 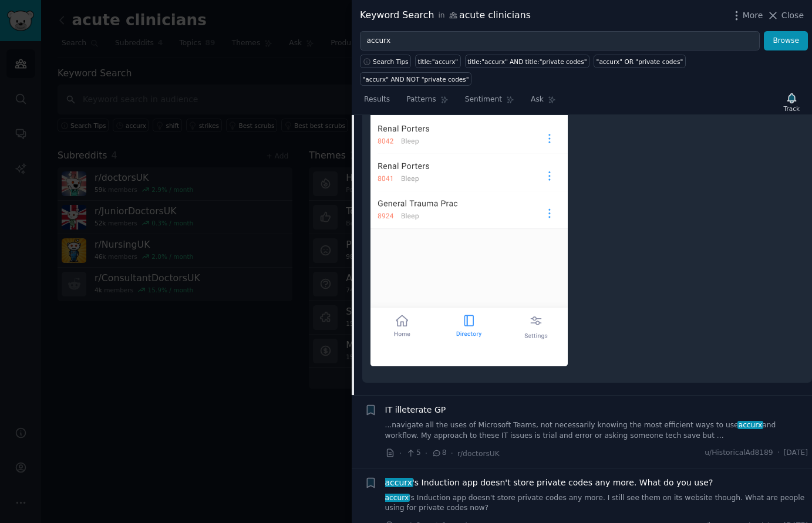 I want to click on a: Ask, so click(x=543, y=102).